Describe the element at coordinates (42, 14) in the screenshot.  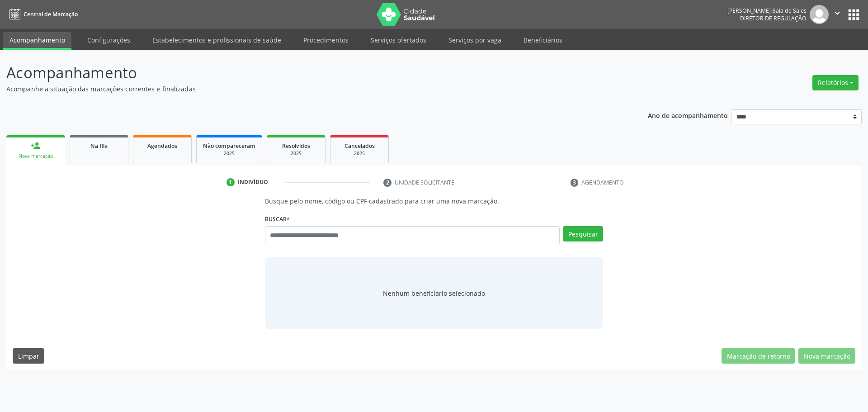
I see `a: Central de Marcação` at that location.